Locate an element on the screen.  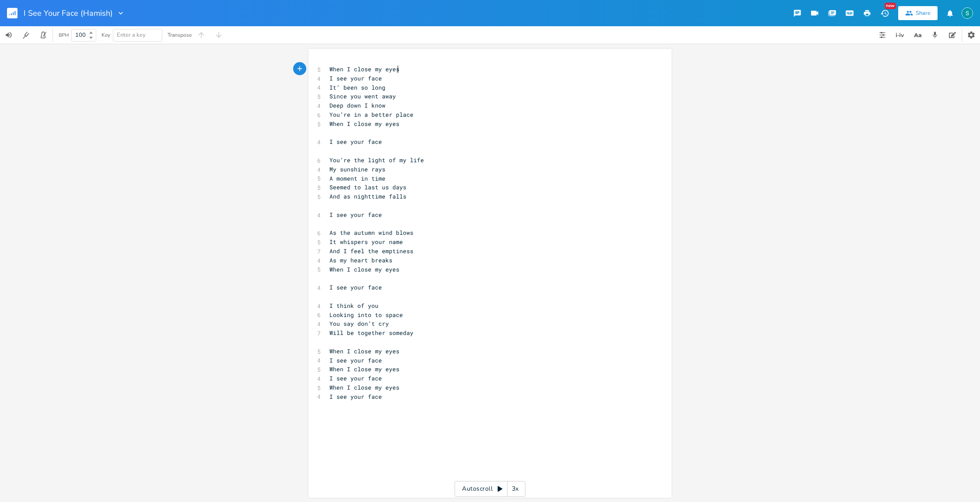
div: BPM is located at coordinates (64, 35).